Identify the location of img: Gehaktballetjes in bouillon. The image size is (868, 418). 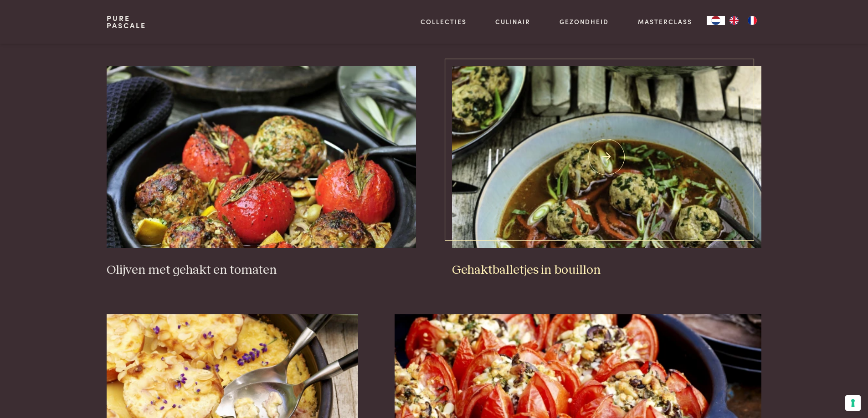
(606, 157).